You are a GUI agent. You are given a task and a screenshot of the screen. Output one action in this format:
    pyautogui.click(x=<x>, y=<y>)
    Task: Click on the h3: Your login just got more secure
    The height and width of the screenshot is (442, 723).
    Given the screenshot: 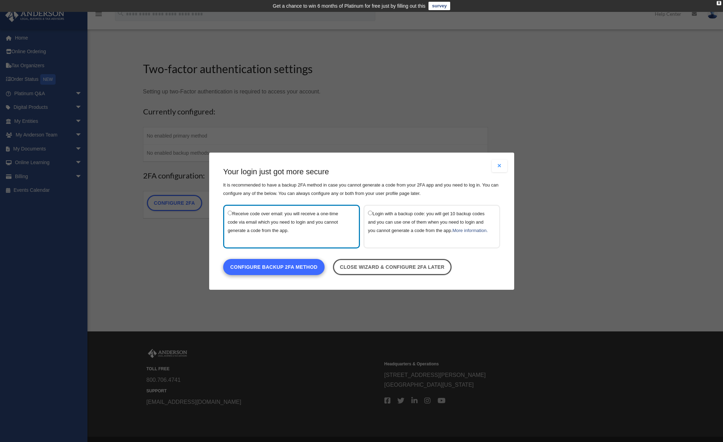 What is the action you would take?
    pyautogui.click(x=362, y=172)
    